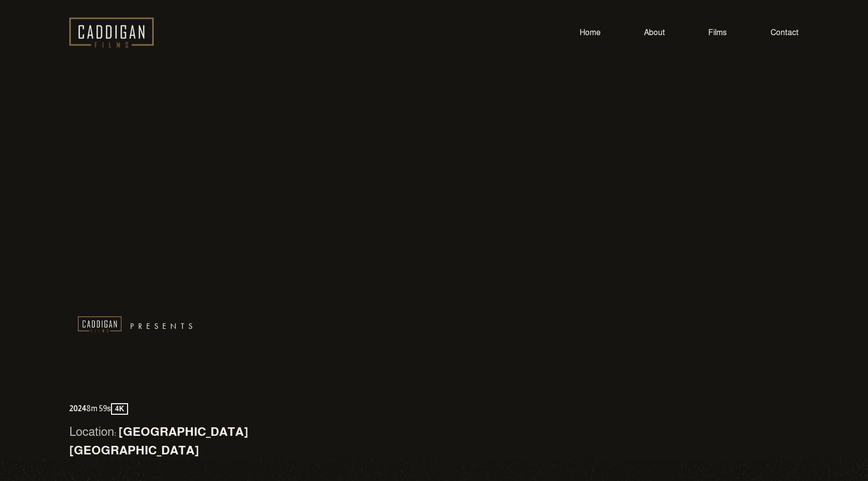 The image size is (868, 481). I want to click on a: About, so click(654, 32).